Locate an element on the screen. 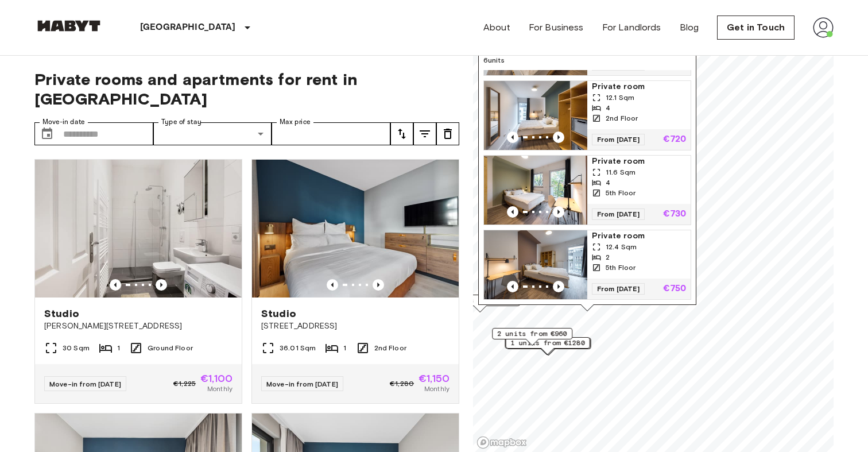 The height and width of the screenshot is (452, 868). span: 12.1 Sqm is located at coordinates (621, 98).